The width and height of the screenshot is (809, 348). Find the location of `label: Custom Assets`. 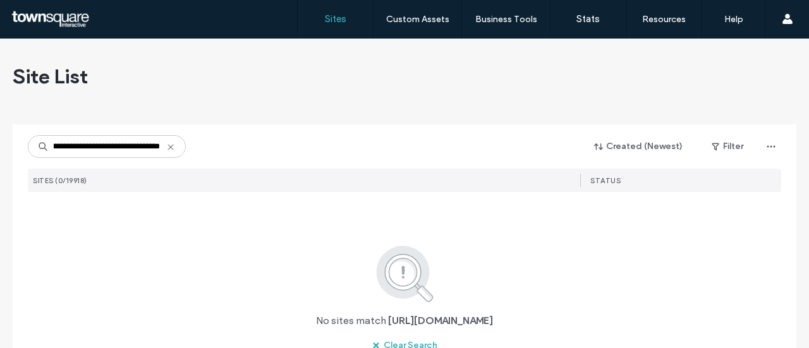

label: Custom Assets is located at coordinates (418, 19).